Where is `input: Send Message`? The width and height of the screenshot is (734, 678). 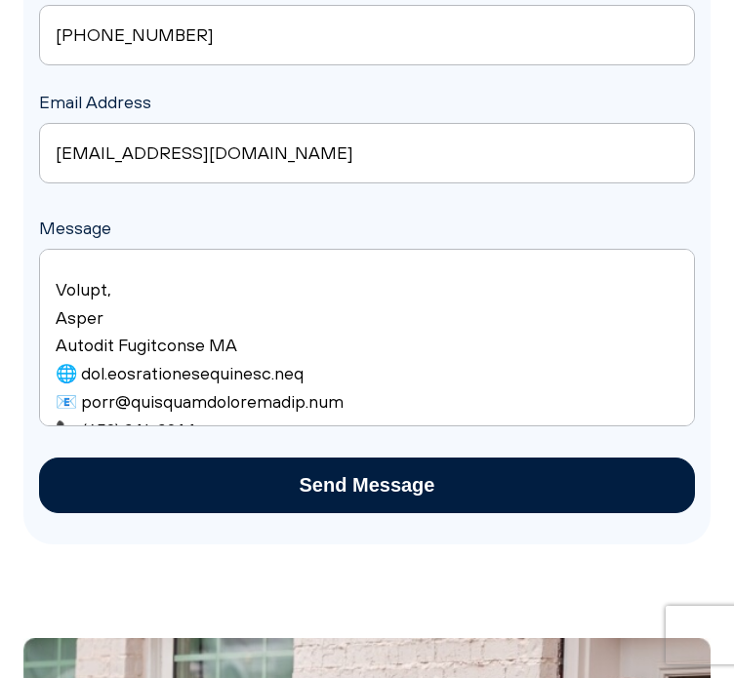 input: Send Message is located at coordinates (367, 485).